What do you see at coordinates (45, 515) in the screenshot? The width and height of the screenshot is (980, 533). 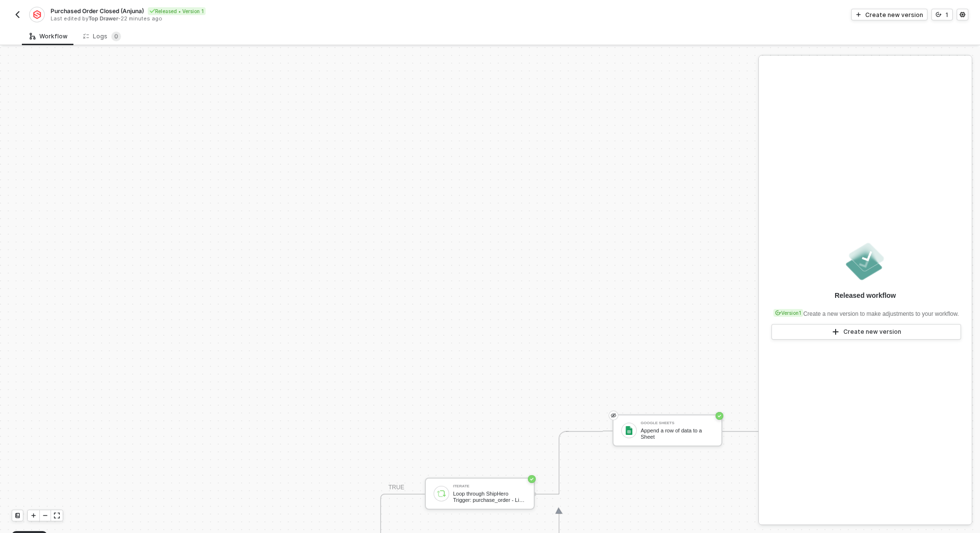 I see `span: icon-minus` at bounding box center [45, 515].